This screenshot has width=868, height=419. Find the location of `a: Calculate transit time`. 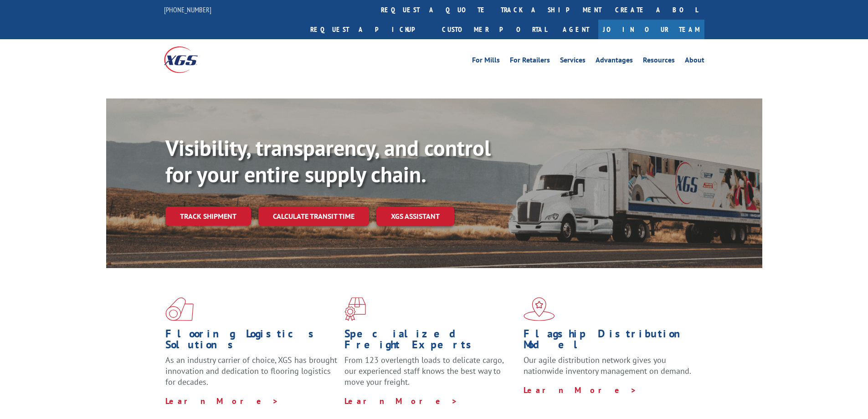

a: Calculate transit time is located at coordinates (313, 216).